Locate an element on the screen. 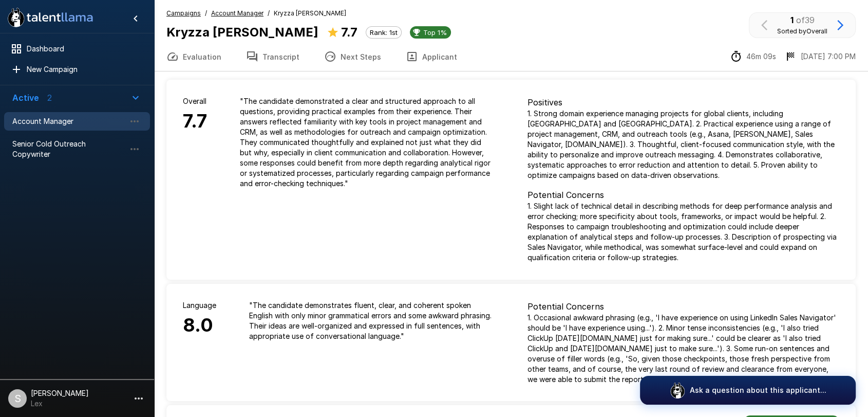  button: Applicant is located at coordinates (431, 57).